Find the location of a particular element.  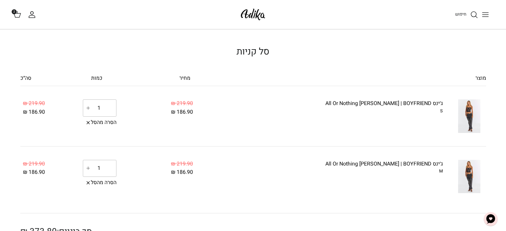

h1: סל קניות is located at coordinates (253, 52).